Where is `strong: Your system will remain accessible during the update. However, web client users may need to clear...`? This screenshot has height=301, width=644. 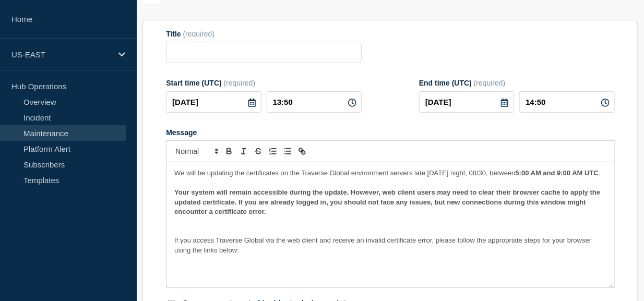
strong: Your system will remain accessible during the update. However, web client users may need to clear... is located at coordinates (388, 201).